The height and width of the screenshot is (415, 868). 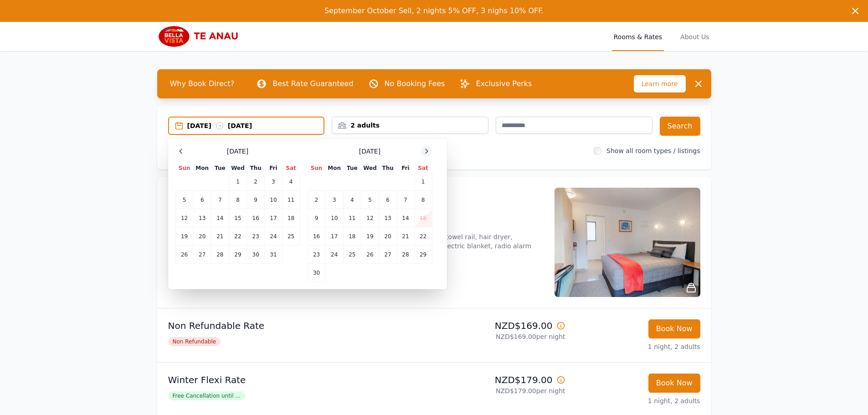 What do you see at coordinates (415, 84) in the screenshot?
I see `p: No Booking Fees` at bounding box center [415, 84].